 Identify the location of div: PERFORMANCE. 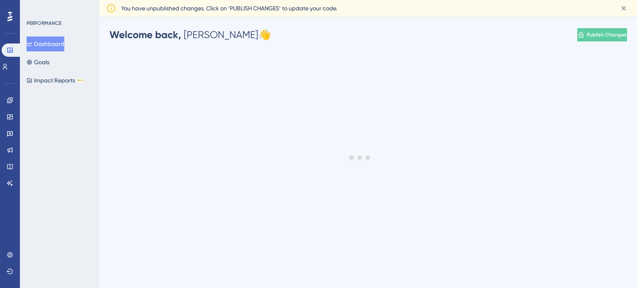
(44, 23).